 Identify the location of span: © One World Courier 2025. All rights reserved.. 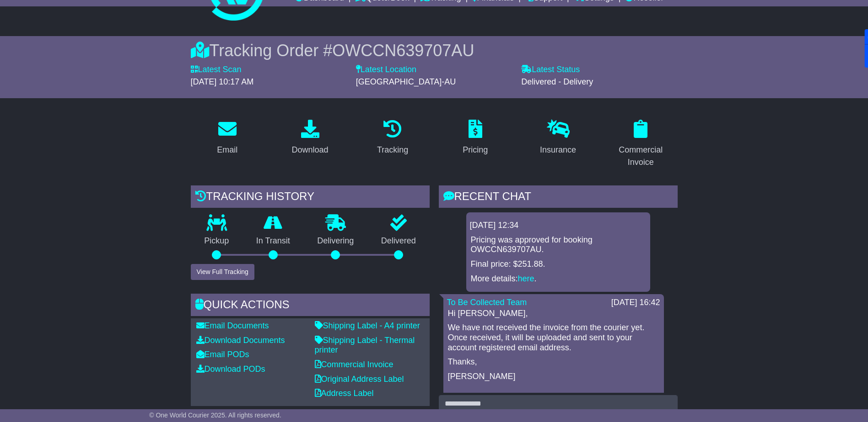
(215, 415).